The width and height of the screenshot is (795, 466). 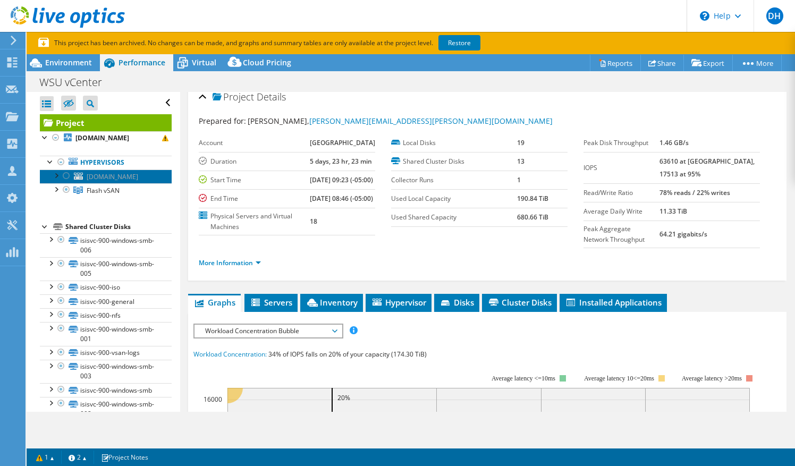 I want to click on a: Export, so click(x=708, y=63).